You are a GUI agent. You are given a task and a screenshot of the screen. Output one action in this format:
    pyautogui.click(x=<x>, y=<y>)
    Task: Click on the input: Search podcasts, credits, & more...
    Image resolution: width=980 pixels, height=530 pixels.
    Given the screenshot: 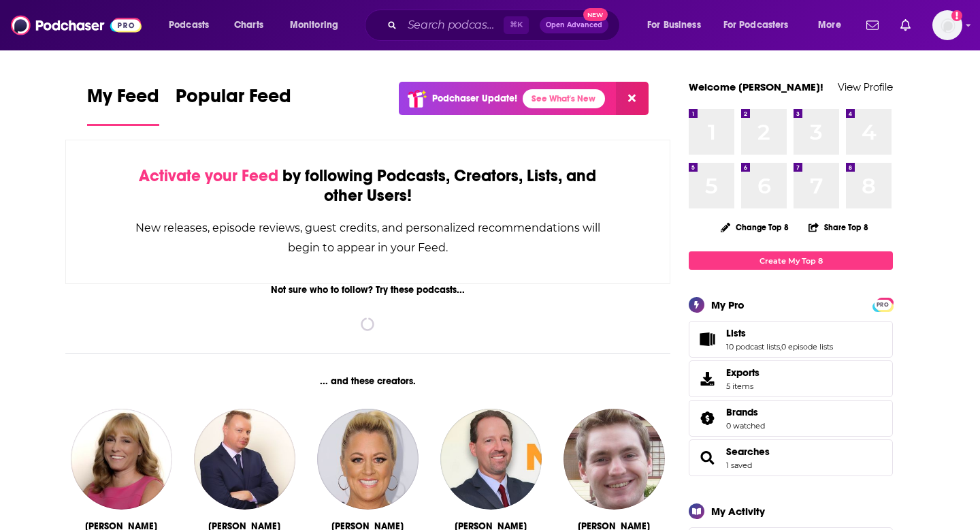 What is the action you would take?
    pyautogui.click(x=453, y=26)
    